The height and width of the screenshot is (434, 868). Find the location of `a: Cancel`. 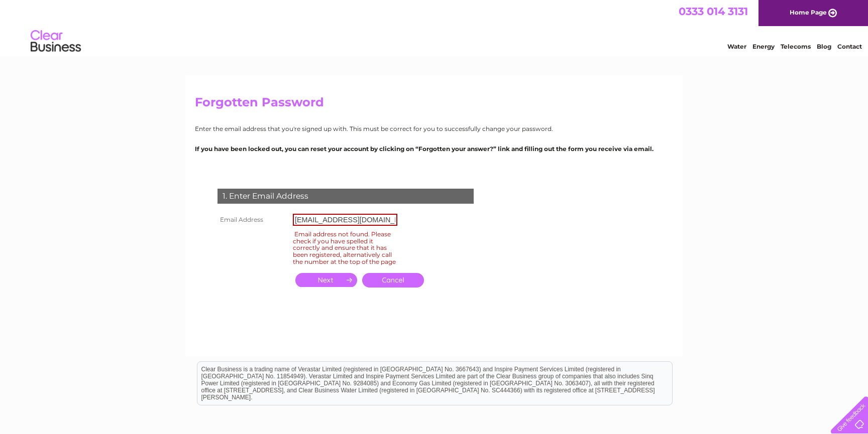

a: Cancel is located at coordinates (392, 280).